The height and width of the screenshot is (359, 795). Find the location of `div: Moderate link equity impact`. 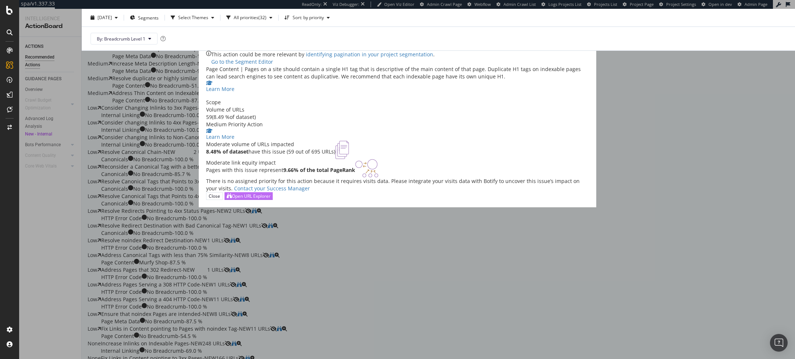

div: Moderate link equity impact is located at coordinates (280, 163).